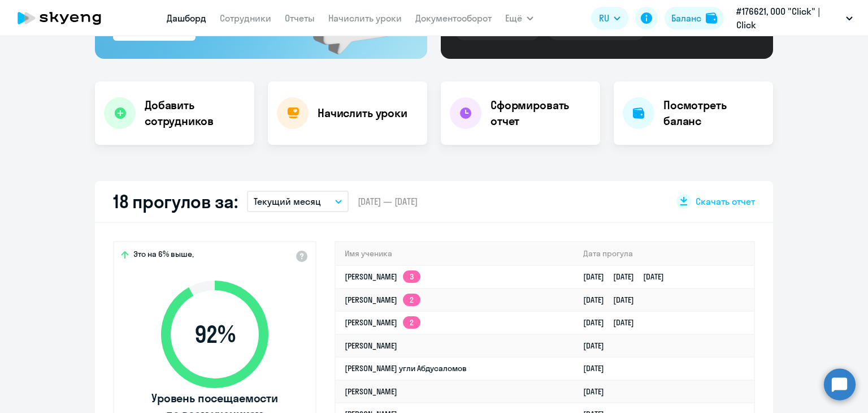 The height and width of the screenshot is (413, 868). What do you see at coordinates (453, 18) in the screenshot?
I see `a: Документооборот` at bounding box center [453, 18].